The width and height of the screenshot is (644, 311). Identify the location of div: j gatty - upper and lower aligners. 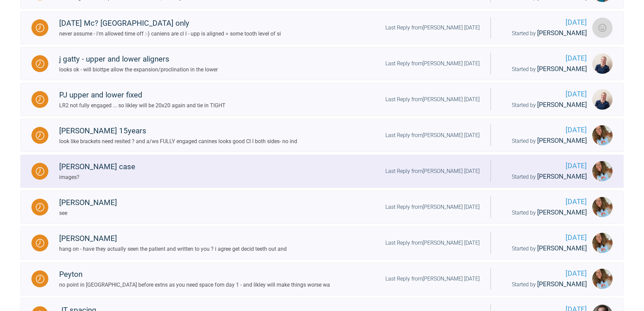
(138, 59).